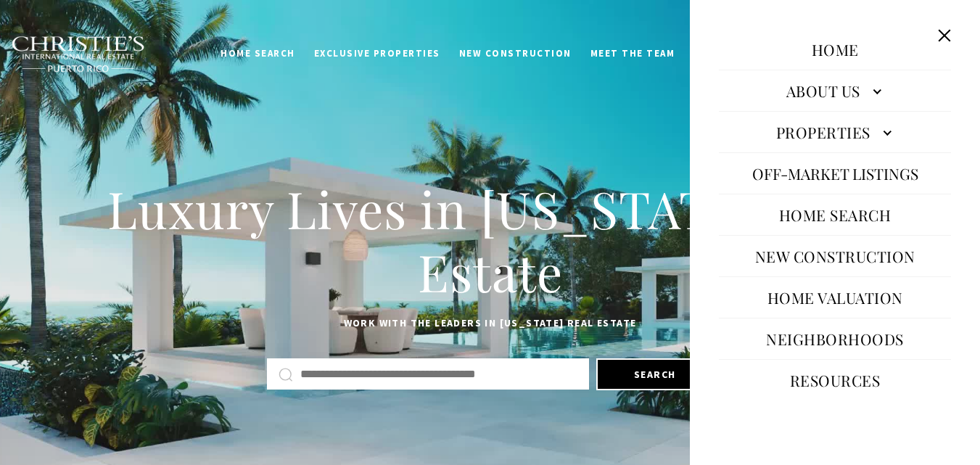  Describe the element at coordinates (835, 91) in the screenshot. I see `a: About Us` at that location.